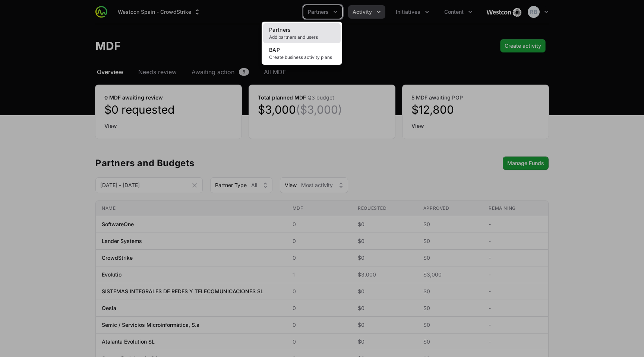 The height and width of the screenshot is (357, 644). I want to click on a: PartnersAdd partners and users, so click(302, 33).